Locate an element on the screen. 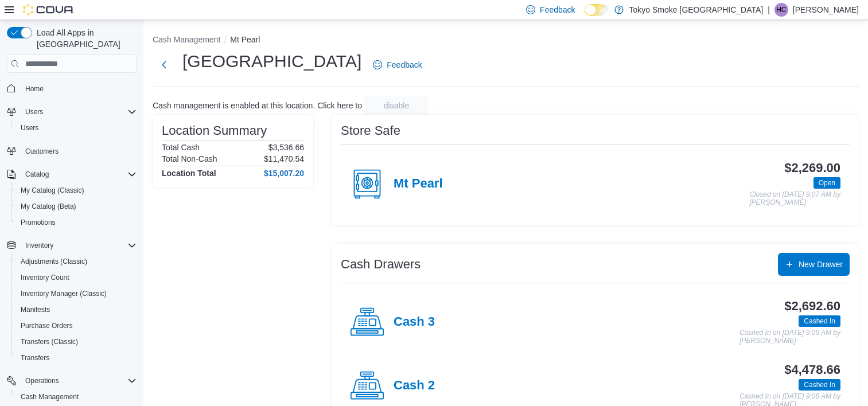  a: My Catalog (Classic) is located at coordinates (52, 190).